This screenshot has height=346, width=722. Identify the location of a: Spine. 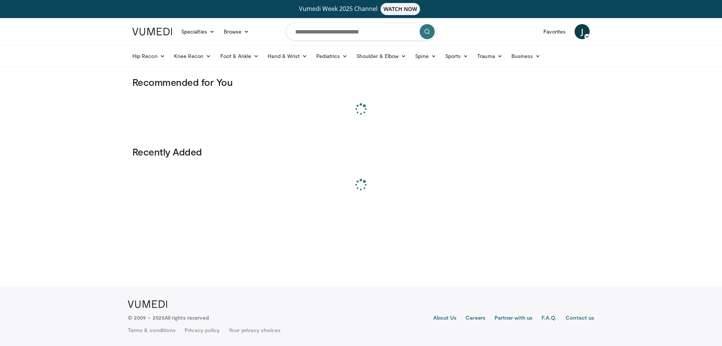
(425, 56).